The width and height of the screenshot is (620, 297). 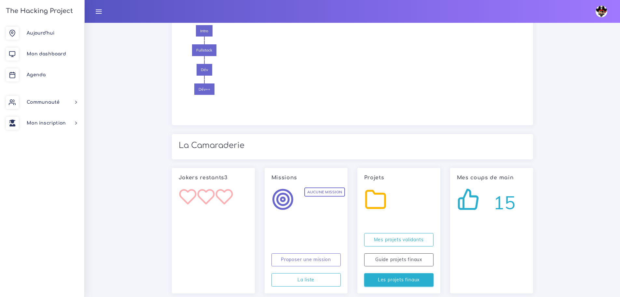 What do you see at coordinates (226, 177) in the screenshot?
I see `span: 3` at bounding box center [226, 177].